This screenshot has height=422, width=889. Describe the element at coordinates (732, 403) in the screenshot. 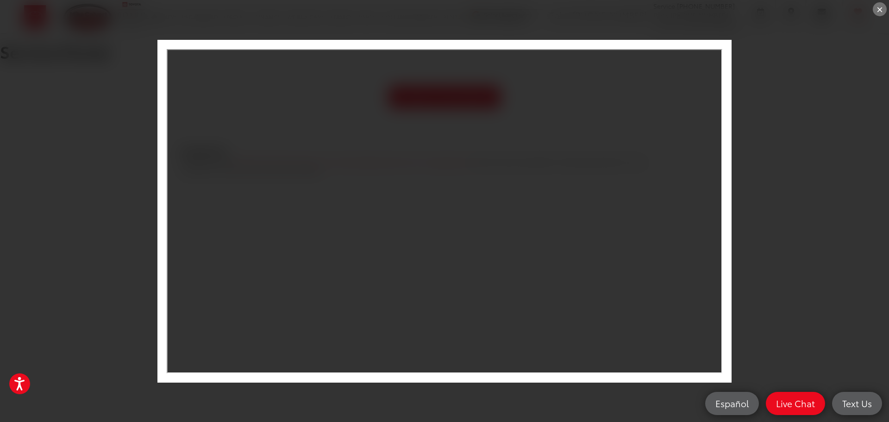

I see `span: Español` at that location.